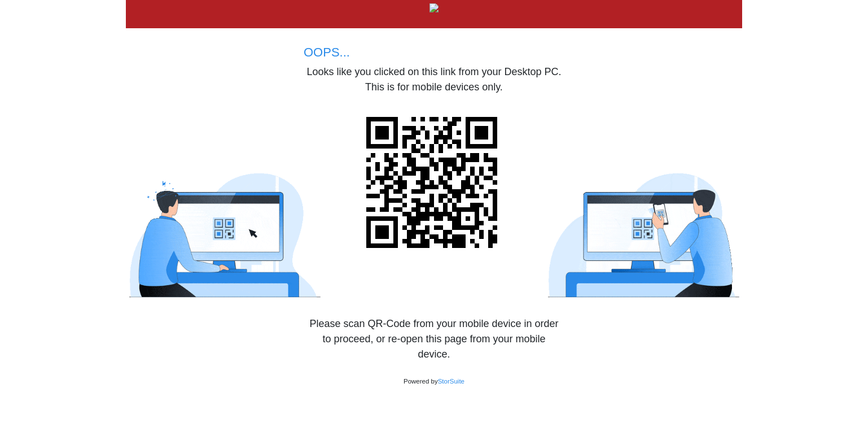  Describe the element at coordinates (434, 380) in the screenshot. I see `p: Powered by` at that location.